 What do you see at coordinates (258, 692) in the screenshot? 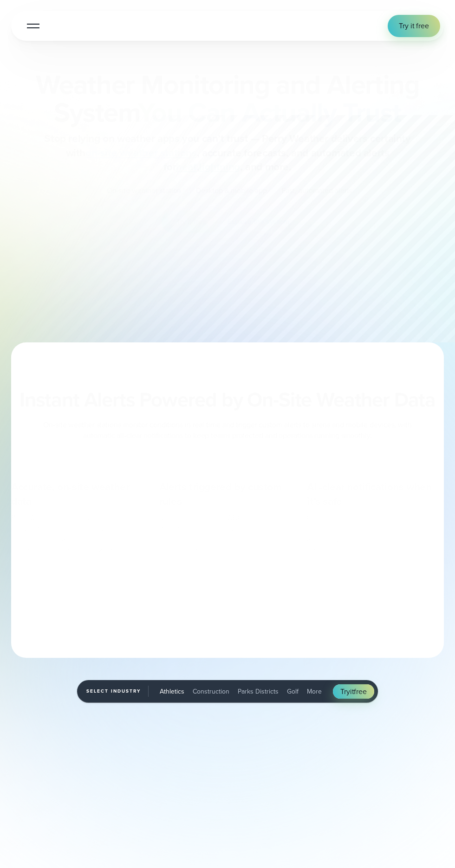
I see `span: Parks Districts` at bounding box center [258, 692].